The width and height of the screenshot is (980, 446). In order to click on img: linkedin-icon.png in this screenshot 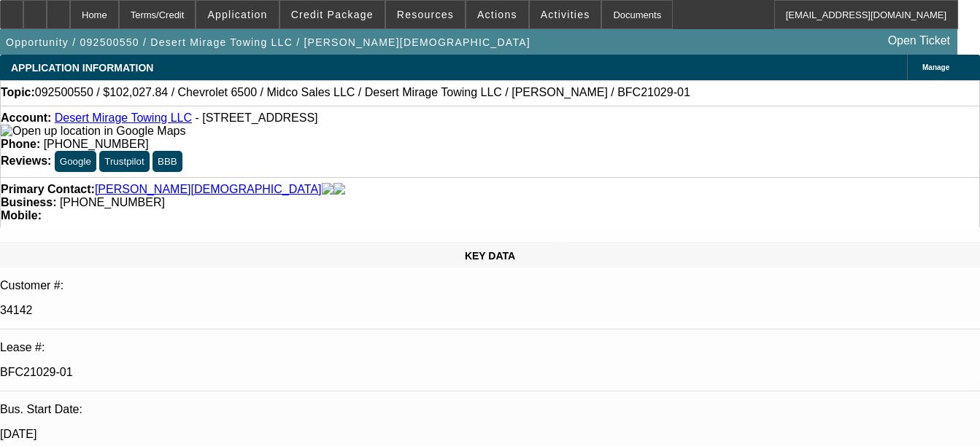, I will do `click(339, 189)`.